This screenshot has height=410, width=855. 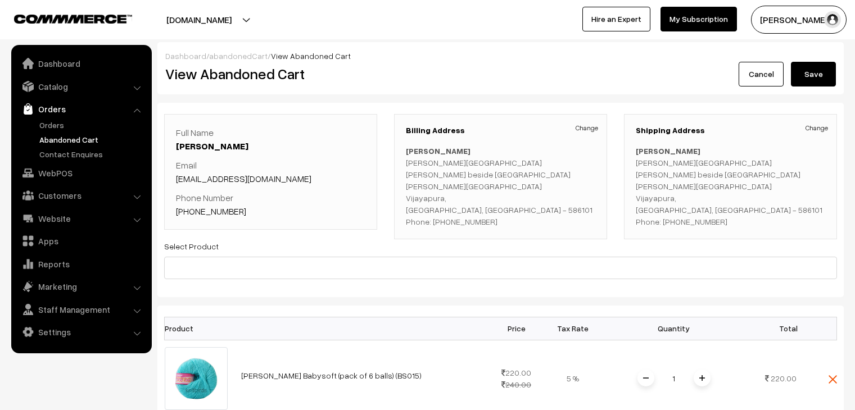 What do you see at coordinates (761, 74) in the screenshot?
I see `a: Cancel` at bounding box center [761, 74].